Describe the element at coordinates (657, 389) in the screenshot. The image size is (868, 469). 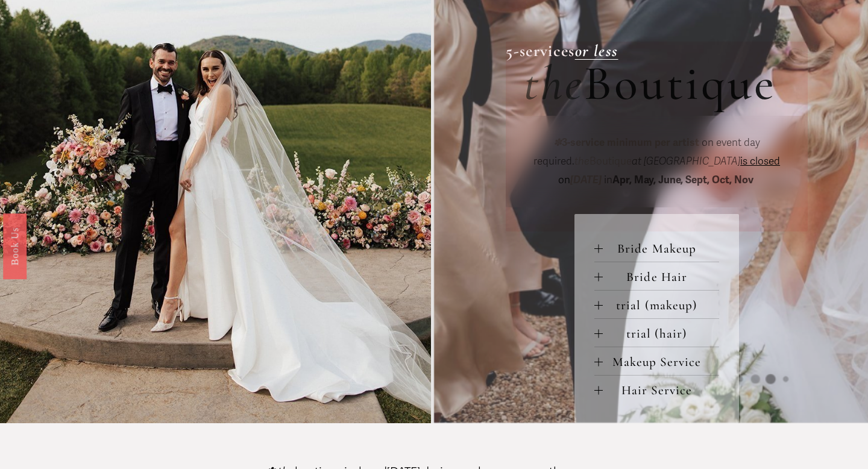
I see `button: Hair Service` at that location.